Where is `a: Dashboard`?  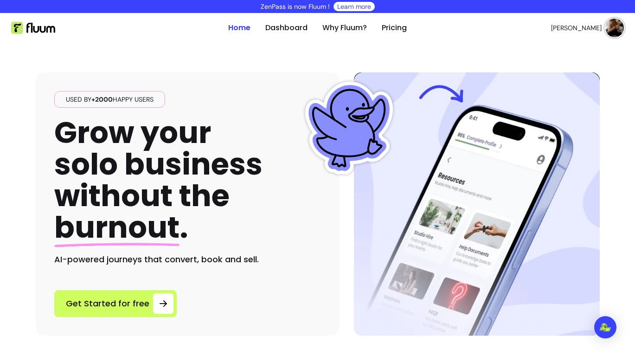
a: Dashboard is located at coordinates (286, 28).